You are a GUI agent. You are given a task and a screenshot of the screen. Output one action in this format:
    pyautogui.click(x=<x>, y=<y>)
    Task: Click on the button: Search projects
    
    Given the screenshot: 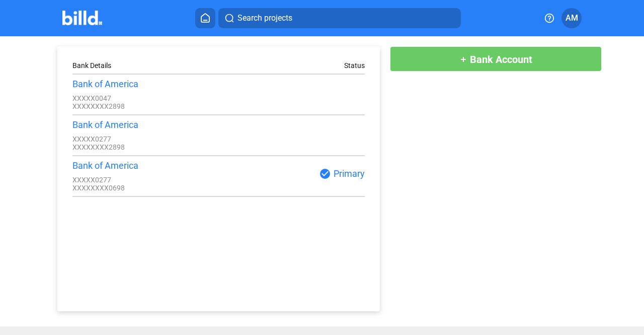 What is the action you would take?
    pyautogui.click(x=340, y=18)
    